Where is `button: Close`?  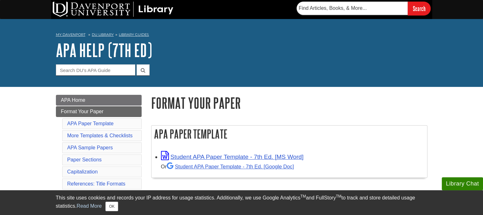
button: Close is located at coordinates (111, 207).